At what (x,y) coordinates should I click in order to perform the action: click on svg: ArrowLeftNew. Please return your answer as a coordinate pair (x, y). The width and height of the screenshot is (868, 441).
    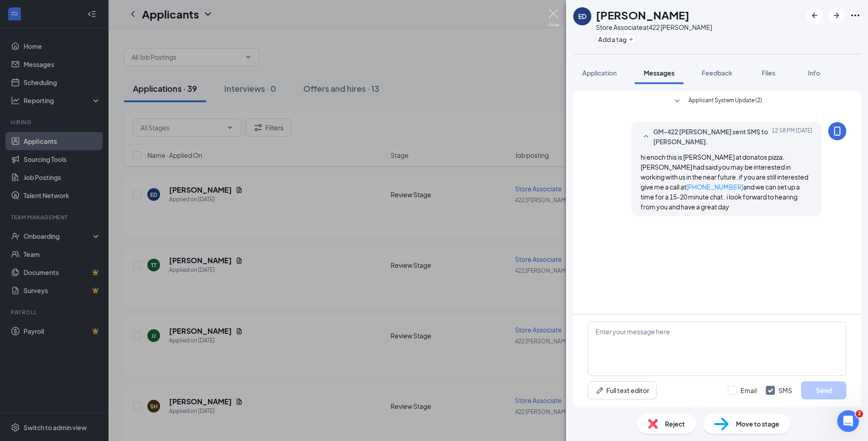
    Looking at the image, I should click on (815, 15).